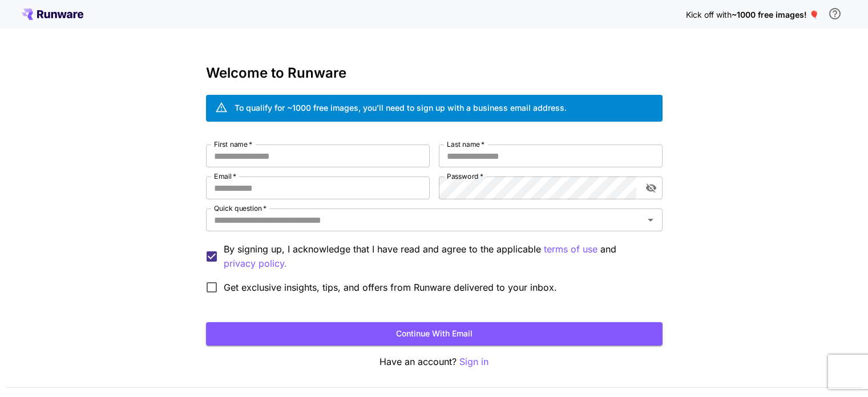 Image resolution: width=868 pixels, height=397 pixels. What do you see at coordinates (233, 144) in the screenshot?
I see `label: First name` at bounding box center [233, 144].